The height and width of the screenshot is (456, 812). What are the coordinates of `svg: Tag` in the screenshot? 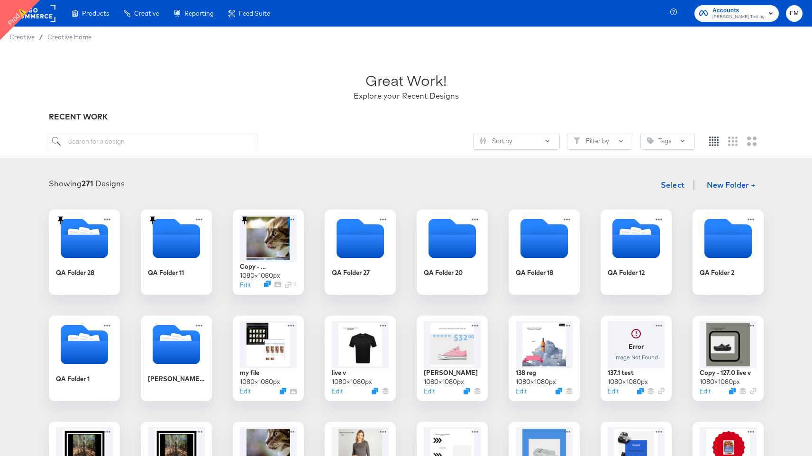 It's located at (650, 141).